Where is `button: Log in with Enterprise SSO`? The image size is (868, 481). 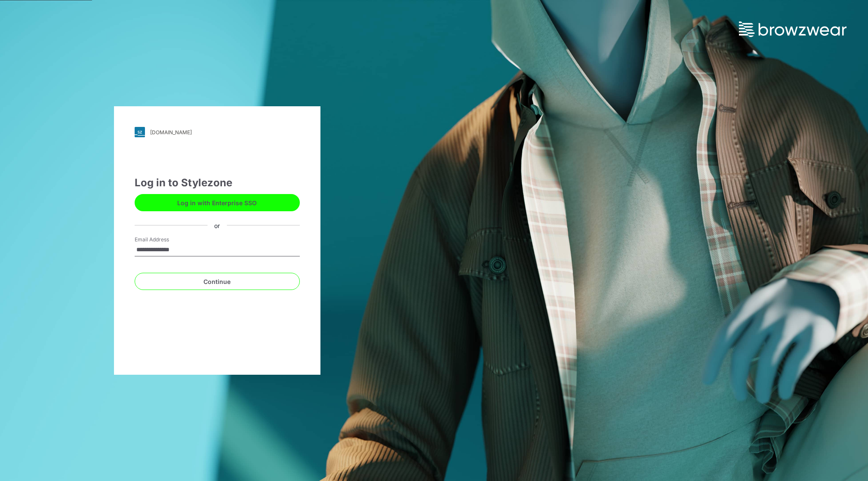
button: Log in with Enterprise SSO is located at coordinates (217, 203).